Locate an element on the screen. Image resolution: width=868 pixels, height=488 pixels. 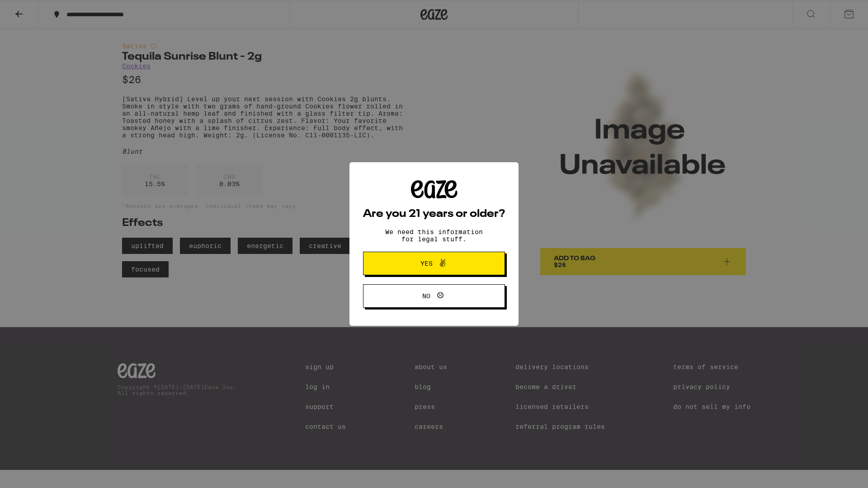
span: No is located at coordinates (426, 296).